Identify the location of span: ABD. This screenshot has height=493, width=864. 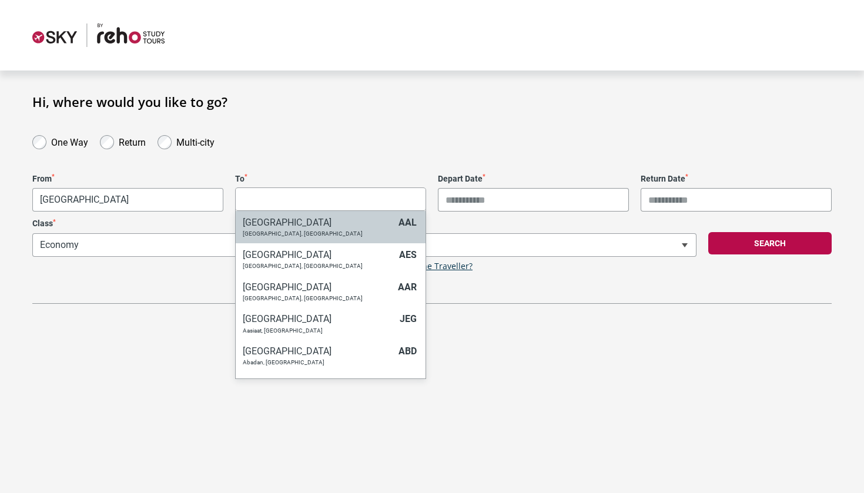
(407, 351).